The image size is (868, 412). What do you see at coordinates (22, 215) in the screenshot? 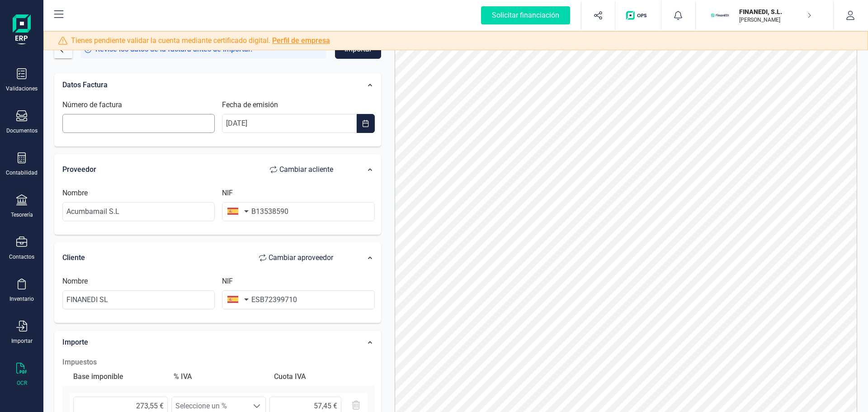
I see `div: Tesorería` at bounding box center [22, 215].